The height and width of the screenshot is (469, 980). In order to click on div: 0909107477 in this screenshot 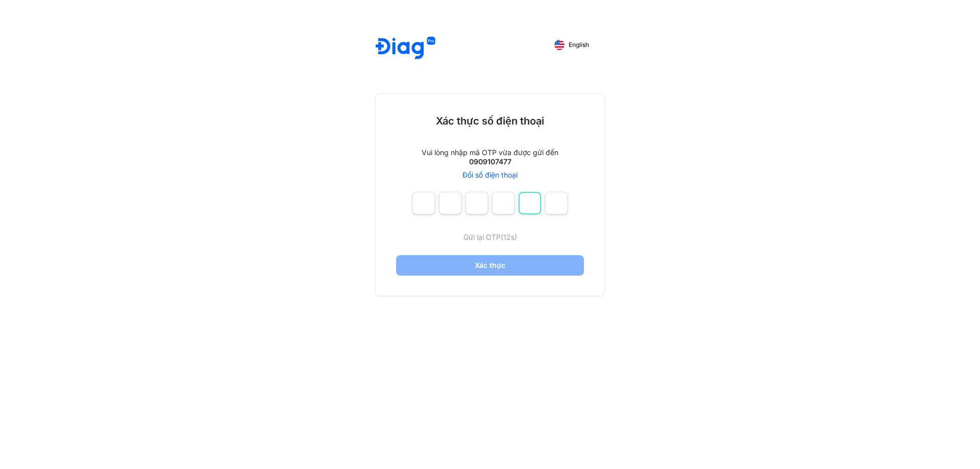, I will do `click(490, 162)`.